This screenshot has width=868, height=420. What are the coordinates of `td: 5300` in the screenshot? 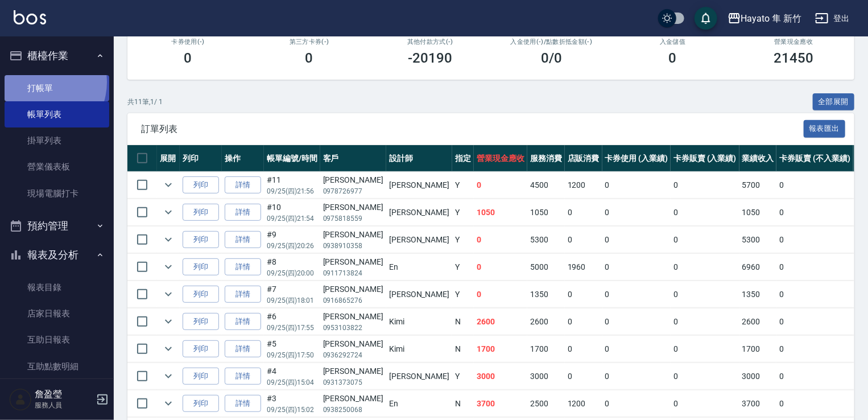 It's located at (546, 240).